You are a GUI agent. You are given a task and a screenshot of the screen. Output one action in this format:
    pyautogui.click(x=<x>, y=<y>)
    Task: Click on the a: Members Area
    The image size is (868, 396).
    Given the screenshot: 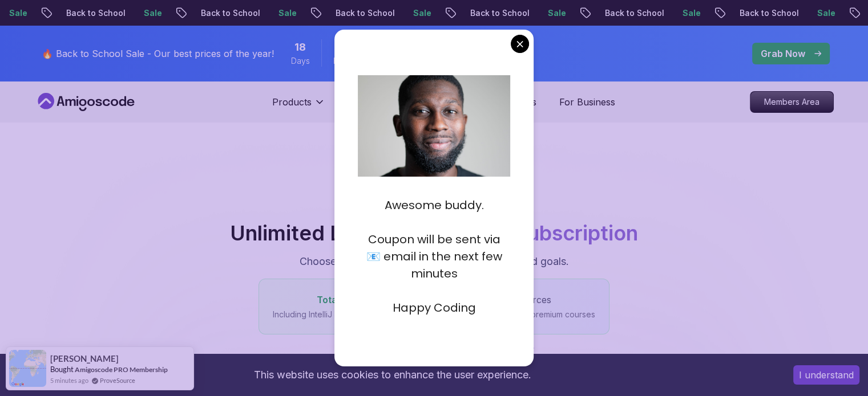 What is the action you would take?
    pyautogui.click(x=791, y=102)
    